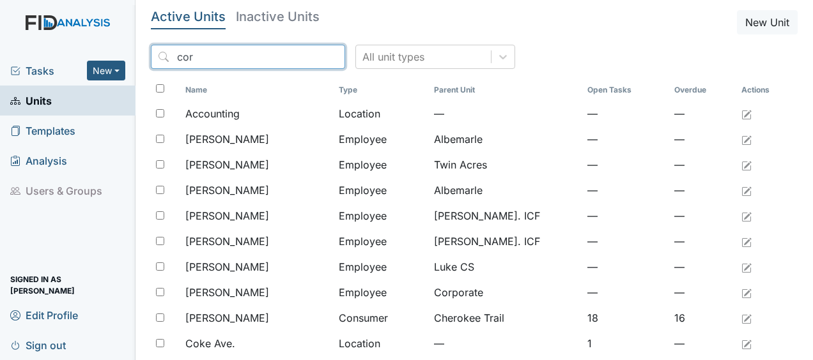  I want to click on td: 16, so click(703, 318).